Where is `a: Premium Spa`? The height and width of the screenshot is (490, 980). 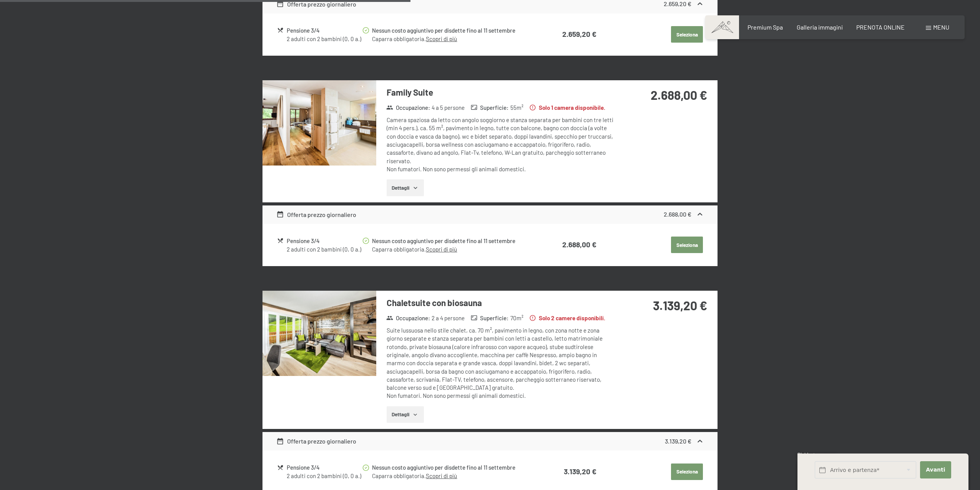
a: Premium Spa is located at coordinates (765, 27).